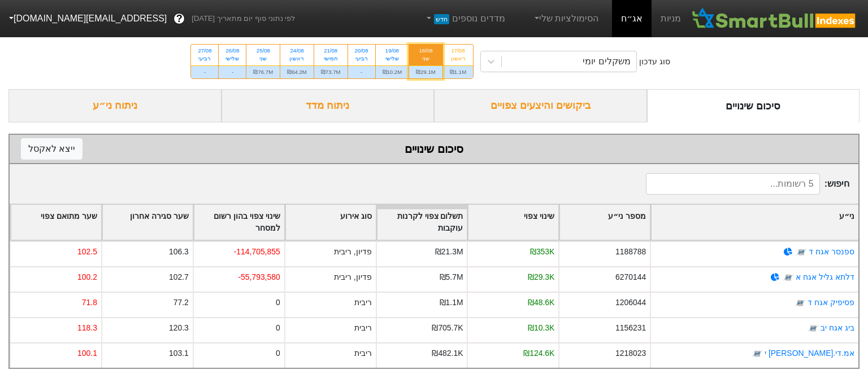 This screenshot has height=392, width=868. I want to click on div: ₪64.2M, so click(296, 72).